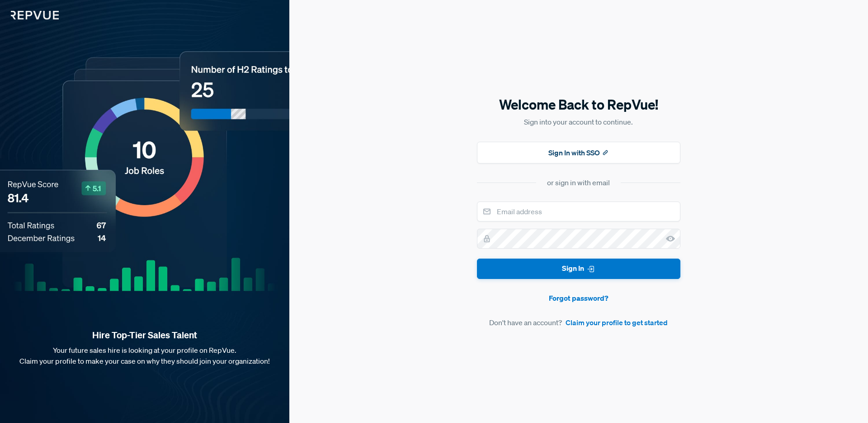 The width and height of the screenshot is (868, 423). Describe the element at coordinates (145, 355) in the screenshot. I see `p: Your future sales hire is looking at your profile on RepVue. Claim your profile to make your case...` at that location.